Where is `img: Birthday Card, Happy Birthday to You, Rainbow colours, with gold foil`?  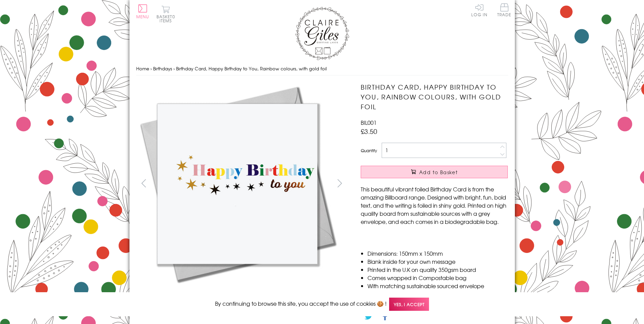 img: Birthday Card, Happy Birthday to You, Rainbow colours, with gold foil is located at coordinates (237, 183).